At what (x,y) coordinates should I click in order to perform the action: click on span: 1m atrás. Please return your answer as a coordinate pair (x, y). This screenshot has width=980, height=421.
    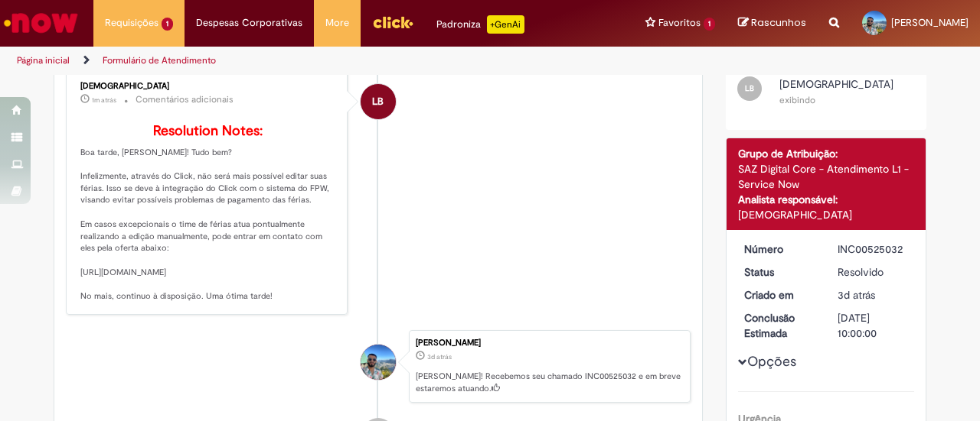
    Looking at the image, I should click on (104, 100).